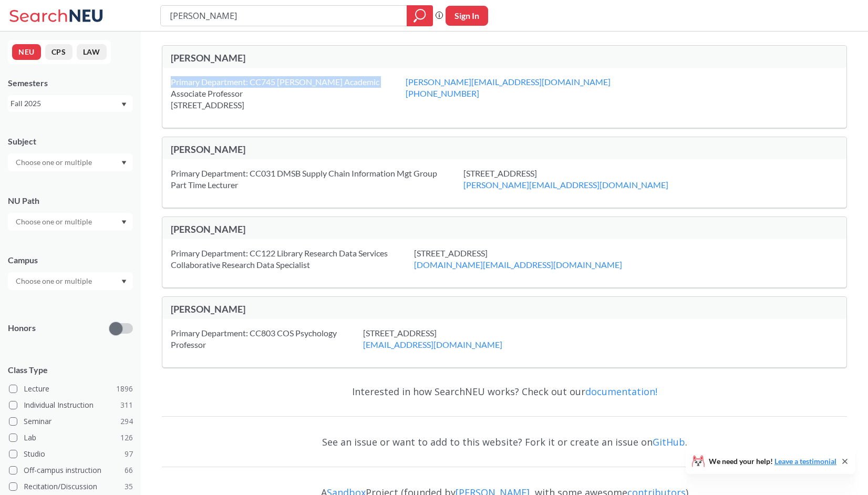 Image resolution: width=868 pixels, height=495 pixels. What do you see at coordinates (129, 470) in the screenshot?
I see `span: 66` at bounding box center [129, 470].